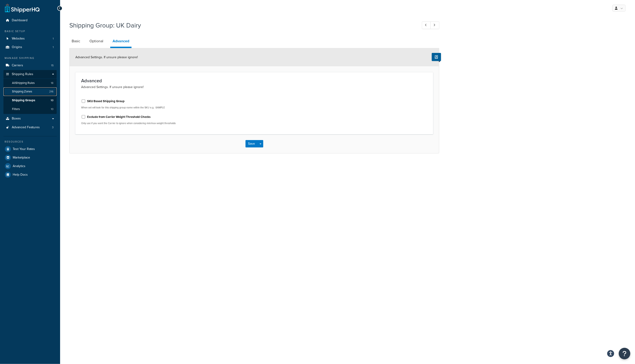 This screenshot has width=635, height=364. Describe the element at coordinates (51, 91) in the screenshot. I see `span: 216` at that location.